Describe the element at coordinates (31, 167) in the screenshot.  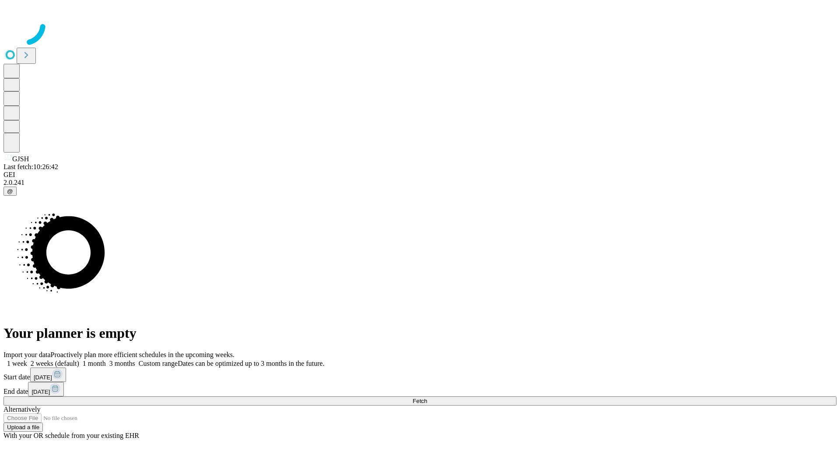
I see `span: Last fetch: 10:26:42` at that location.